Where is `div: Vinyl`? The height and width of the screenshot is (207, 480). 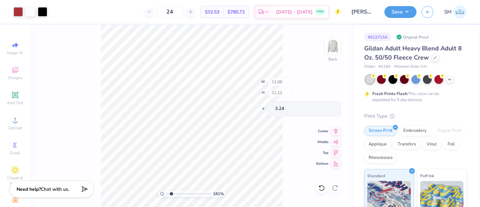
div: Vinyl is located at coordinates (432, 144).